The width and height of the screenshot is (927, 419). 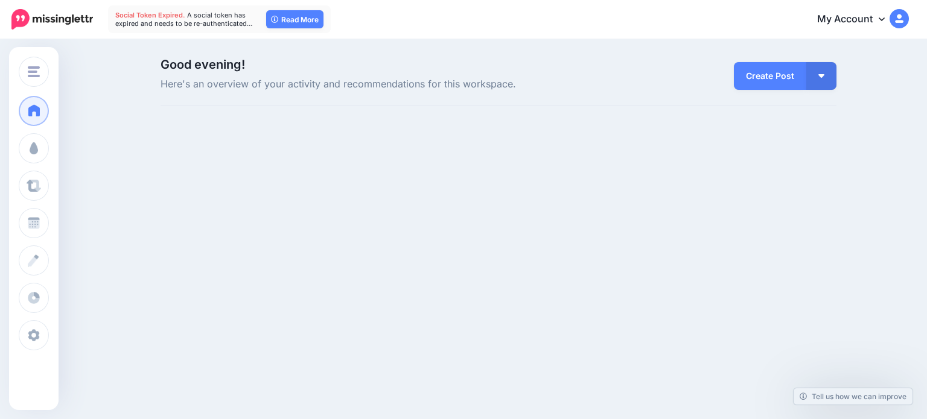 I want to click on span: Social Token Expired., so click(x=150, y=15).